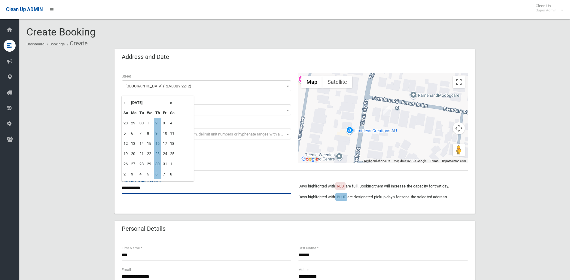 Image resolution: width=570 pixels, height=280 pixels. What do you see at coordinates (157, 113) in the screenshot?
I see `th: Th` at bounding box center [157, 113].